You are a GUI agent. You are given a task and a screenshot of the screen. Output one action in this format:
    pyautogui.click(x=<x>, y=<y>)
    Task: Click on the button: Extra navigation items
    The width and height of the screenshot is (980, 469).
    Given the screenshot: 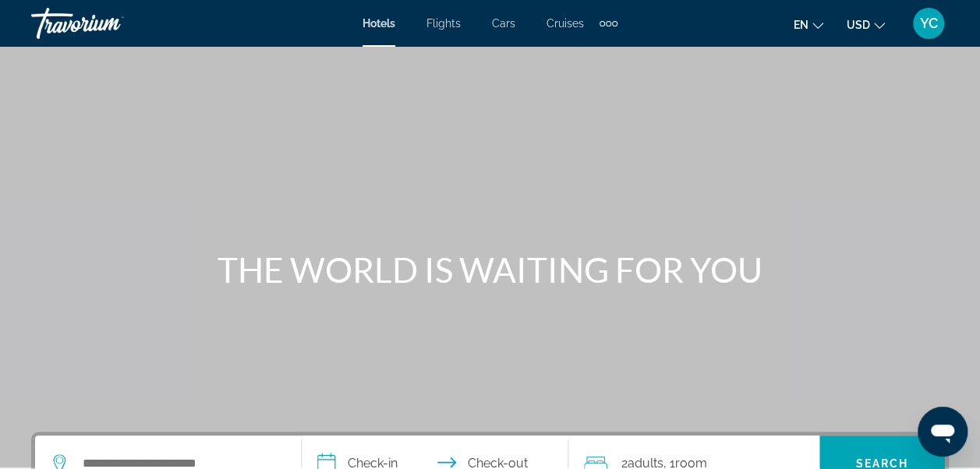 What is the action you would take?
    pyautogui.click(x=608, y=23)
    